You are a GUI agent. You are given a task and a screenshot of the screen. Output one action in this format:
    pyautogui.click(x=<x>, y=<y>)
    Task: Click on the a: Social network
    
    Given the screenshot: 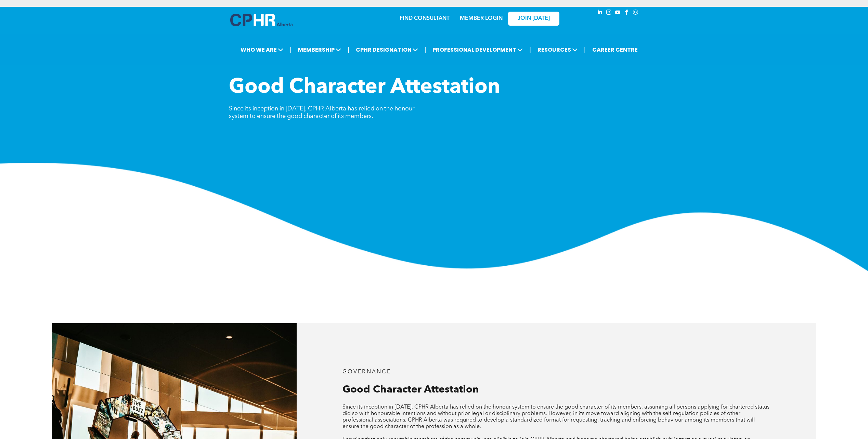 What is the action you would take?
    pyautogui.click(x=636, y=13)
    